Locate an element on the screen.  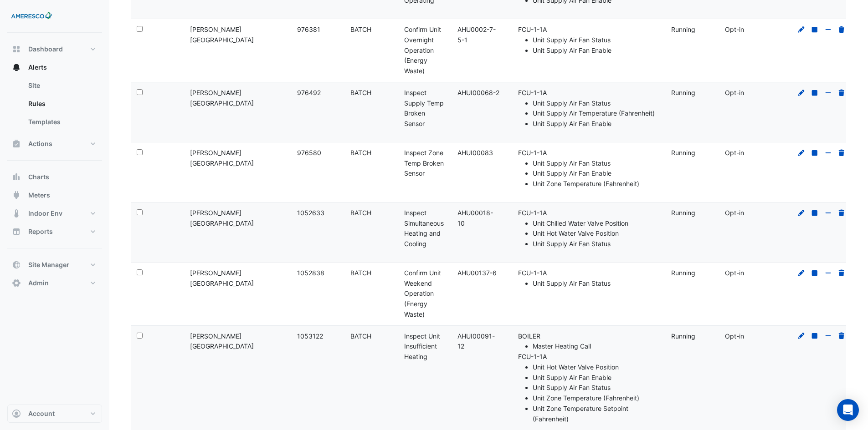
div: Confirm Unit Overnight Operation (Energy Waste) is located at coordinates (425, 50).